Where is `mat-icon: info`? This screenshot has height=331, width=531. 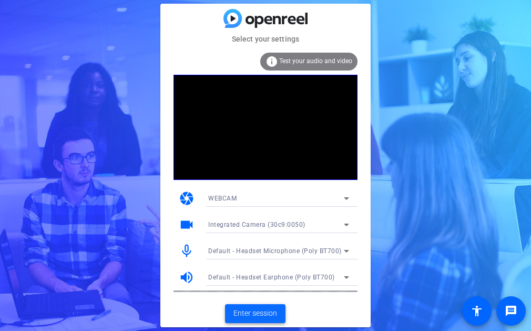
mat-icon: info is located at coordinates (272, 61).